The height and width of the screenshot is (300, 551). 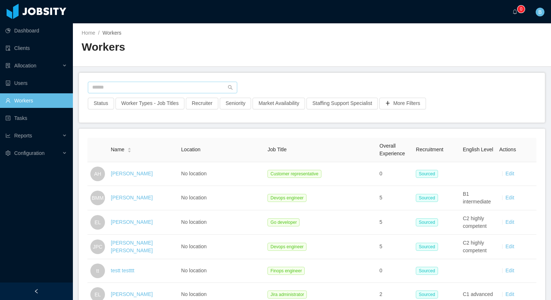 I want to click on a: icon: userWorkers, so click(x=36, y=101).